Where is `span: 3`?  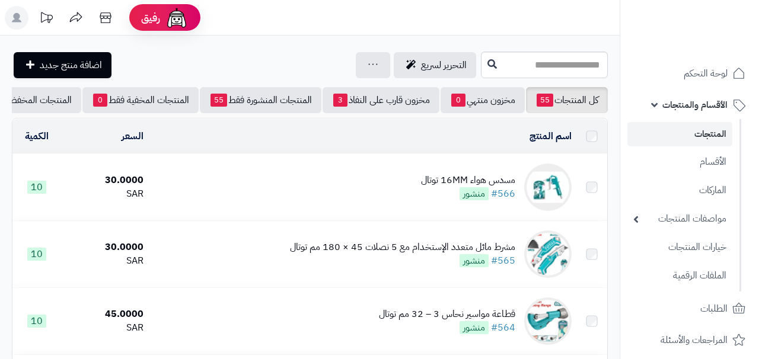
span: 3 is located at coordinates (340, 100).